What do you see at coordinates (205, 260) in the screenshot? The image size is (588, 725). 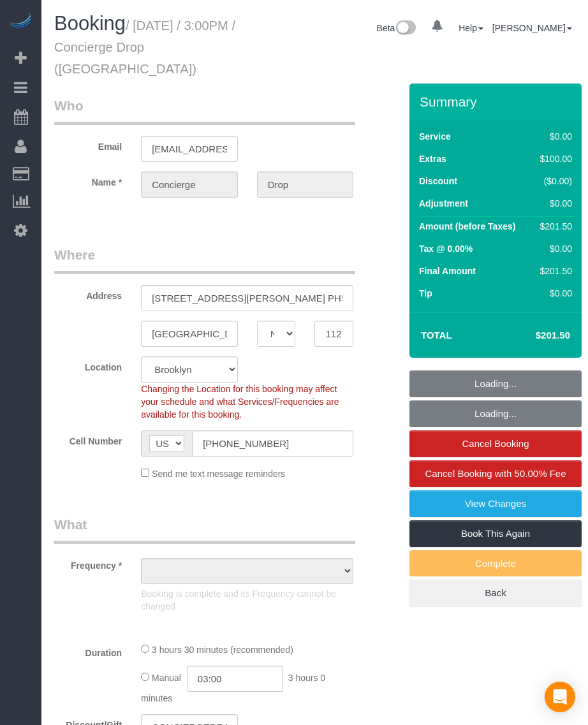 I see `legend: Where` at bounding box center [205, 260].